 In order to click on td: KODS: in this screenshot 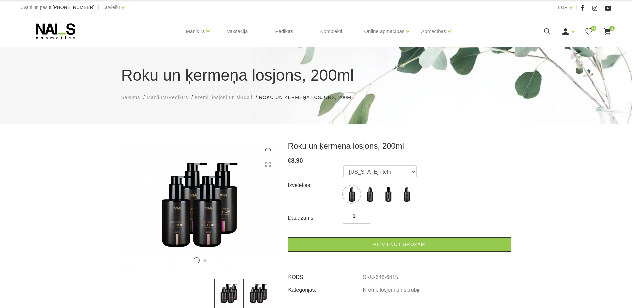, I will do `click(325, 275)`.